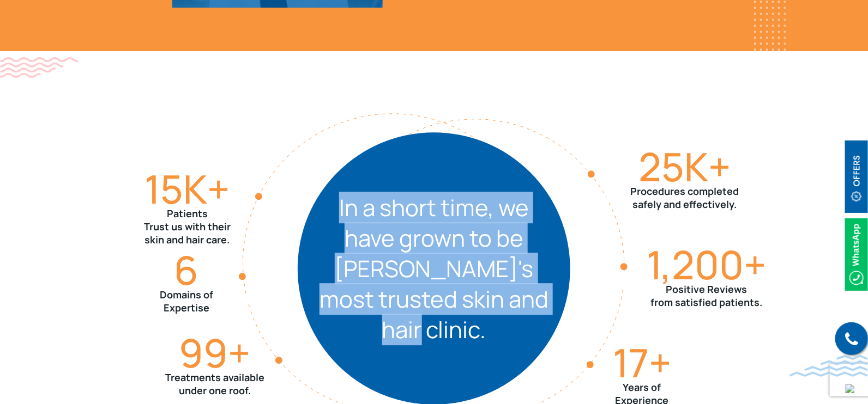 Image resolution: width=868 pixels, height=404 pixels. I want to click on span: 17, so click(631, 362).